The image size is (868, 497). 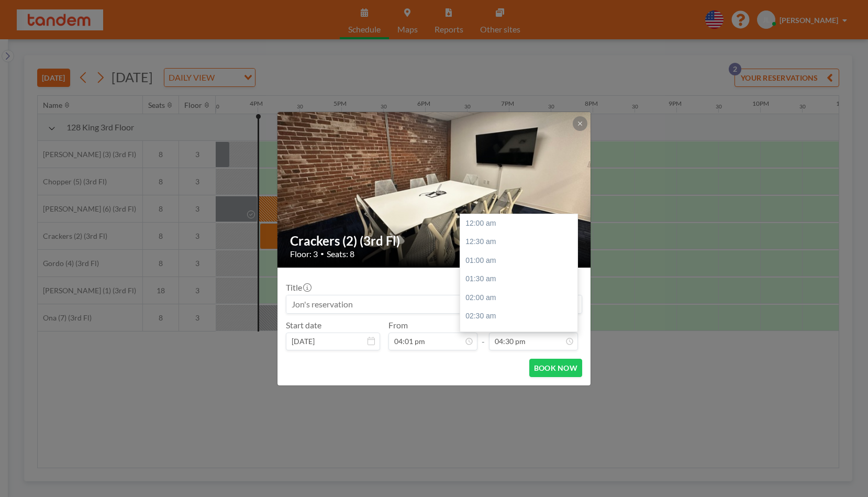 I want to click on span: Seats: 8, so click(x=340, y=254).